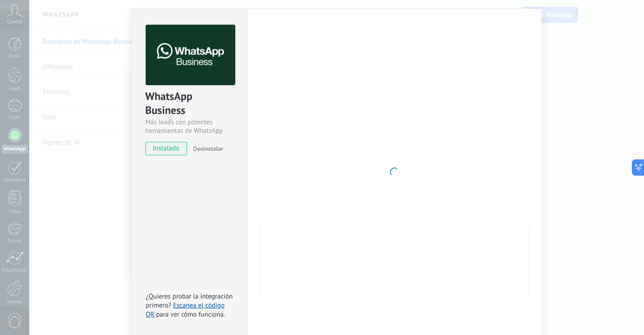 This screenshot has width=644, height=335. I want to click on img: logo_main.png, so click(190, 55).